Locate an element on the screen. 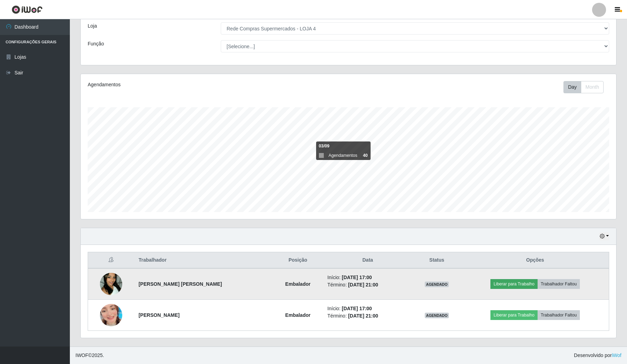  th: Opções is located at coordinates (536, 260).